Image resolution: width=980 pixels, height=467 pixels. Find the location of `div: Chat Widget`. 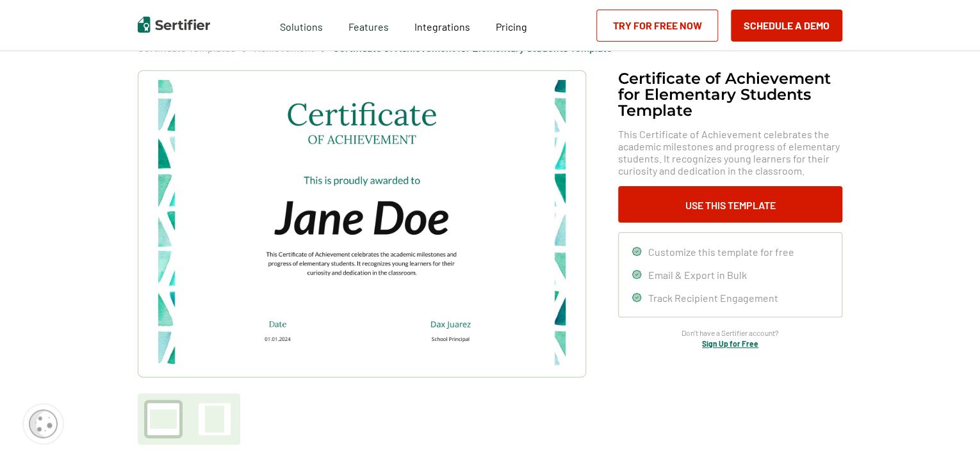

div: Chat Widget is located at coordinates (948, 437).